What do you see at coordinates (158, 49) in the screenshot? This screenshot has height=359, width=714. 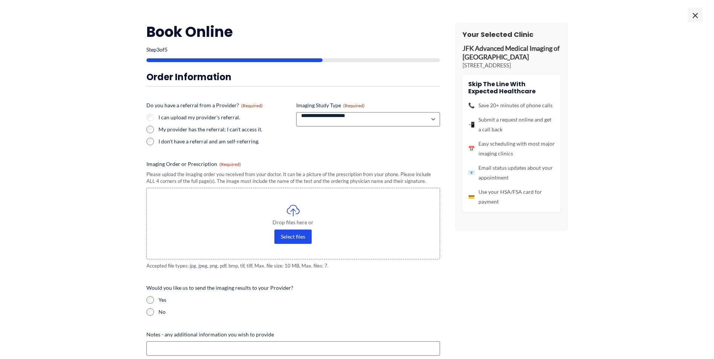 I see `span: 3` at bounding box center [158, 49].